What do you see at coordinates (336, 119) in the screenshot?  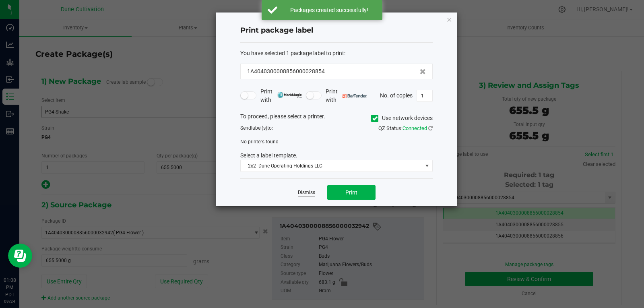 I see `div: To proceed, please select a printer.` at bounding box center [336, 119].